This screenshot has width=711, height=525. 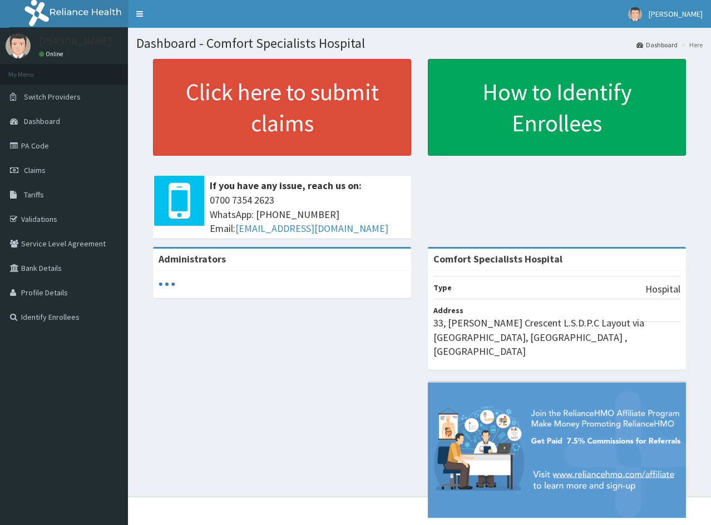 I want to click on span: Dashboard, so click(x=42, y=121).